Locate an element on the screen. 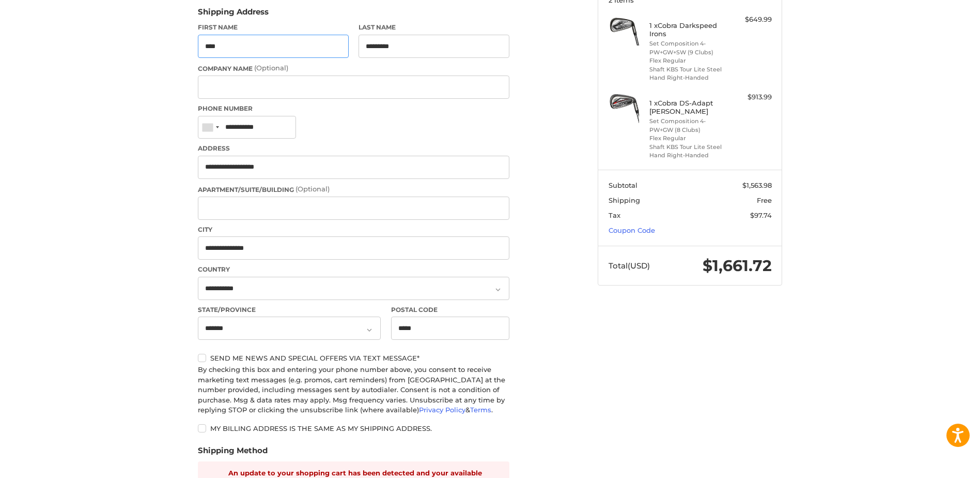  label: First Name is located at coordinates (273, 27).